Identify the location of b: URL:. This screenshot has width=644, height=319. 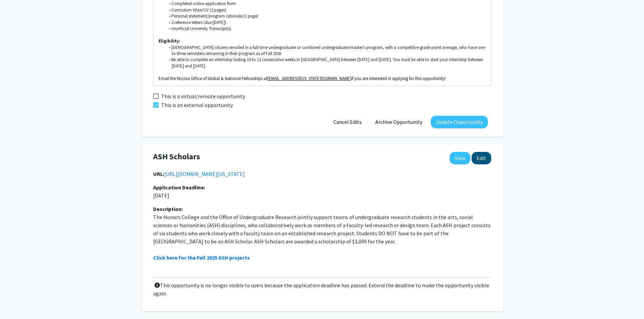
(159, 174).